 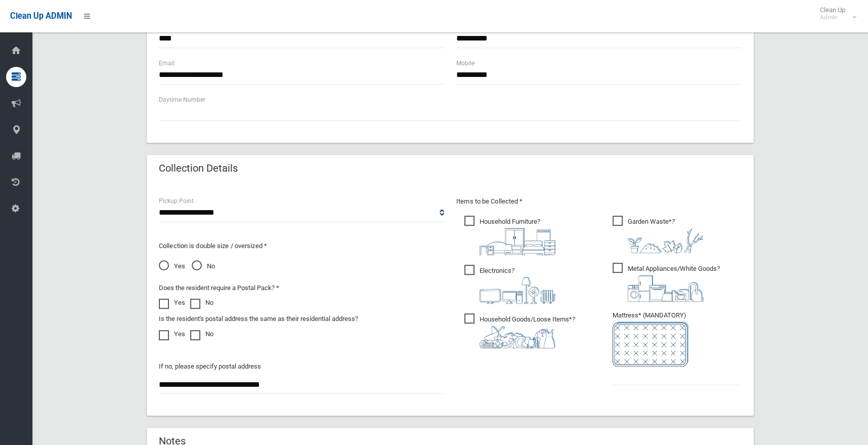 What do you see at coordinates (666, 241) in the screenshot?
I see `img: 4fd8a5c772b2c999c83690221e5242e0.png` at bounding box center [666, 241].